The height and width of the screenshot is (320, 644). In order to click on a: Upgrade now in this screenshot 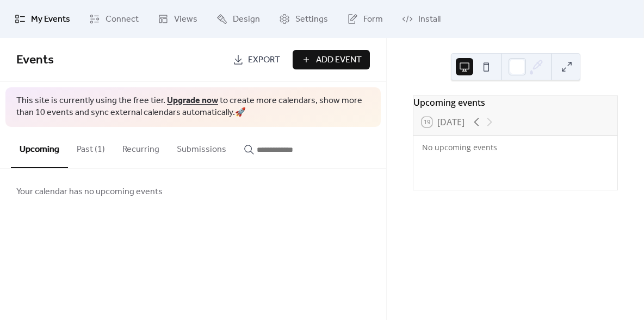, I will do `click(192, 100)`.